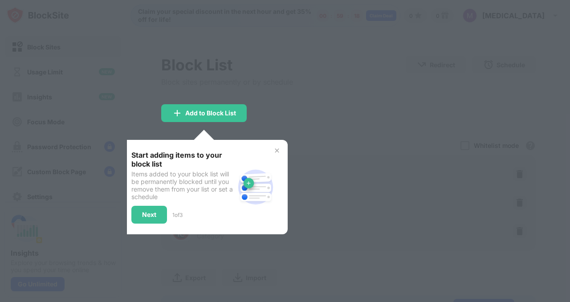 The width and height of the screenshot is (570, 302). Describe the element at coordinates (277, 151) in the screenshot. I see `img: x-button.svg` at that location.